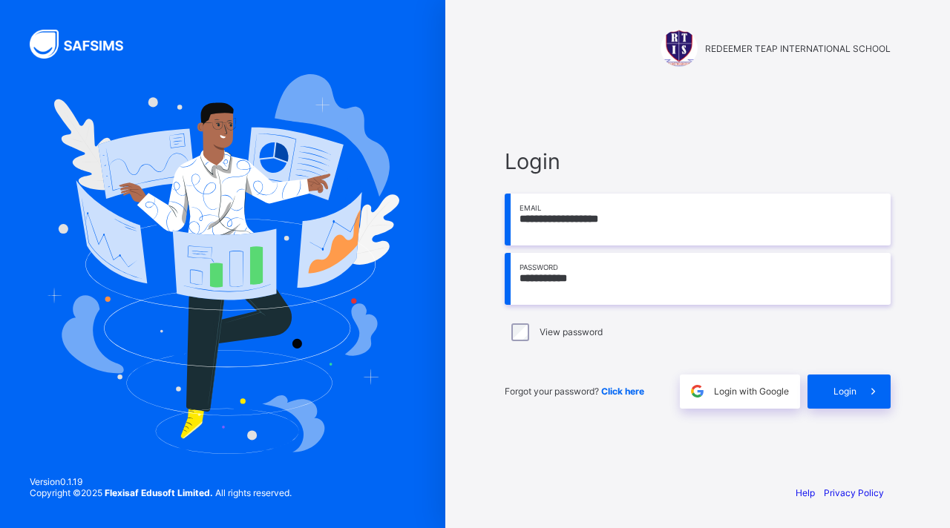  I want to click on span: Copyright © 2025 All rights reserved., so click(160, 493).